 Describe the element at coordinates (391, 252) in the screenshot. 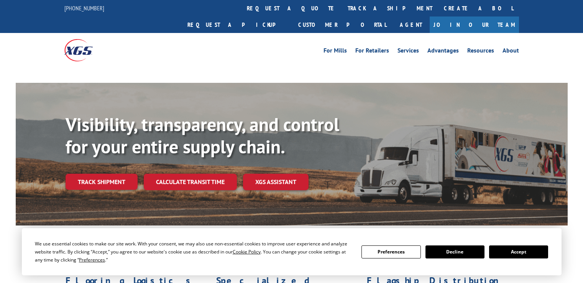

I see `button: Preferences` at that location.